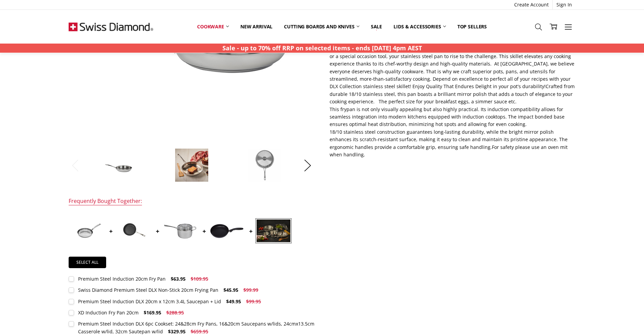 This screenshot has width=644, height=335. What do you see at coordinates (196, 327) in the screenshot?
I see `div: Premium Steel Induction DLX 6pc Cookset: 24&28cm Fry Pans, 16&20cm Saucepans w/lids, 24cmx13.5cm ...` at bounding box center [196, 327].